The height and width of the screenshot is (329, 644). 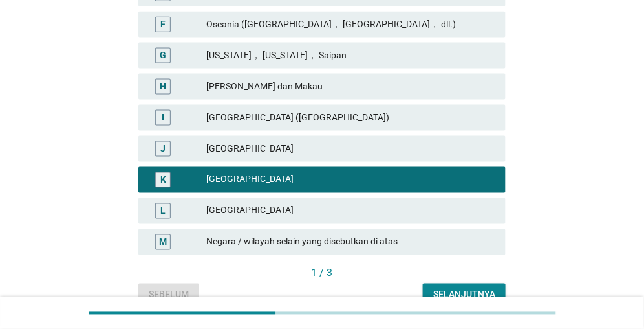 I want to click on div: M, so click(x=163, y=241).